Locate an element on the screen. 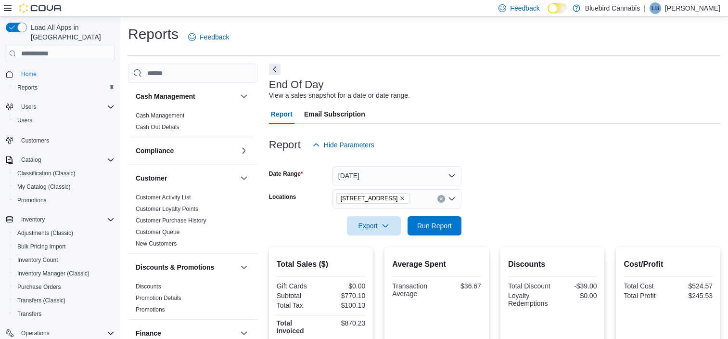 The height and width of the screenshot is (339, 728). div: Total Tax is located at coordinates (298, 305).